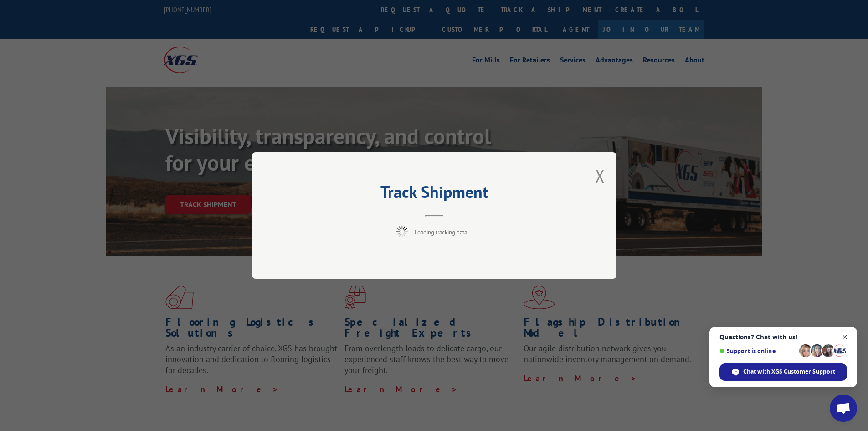  Describe the element at coordinates (758, 351) in the screenshot. I see `span: Support is online` at that location.